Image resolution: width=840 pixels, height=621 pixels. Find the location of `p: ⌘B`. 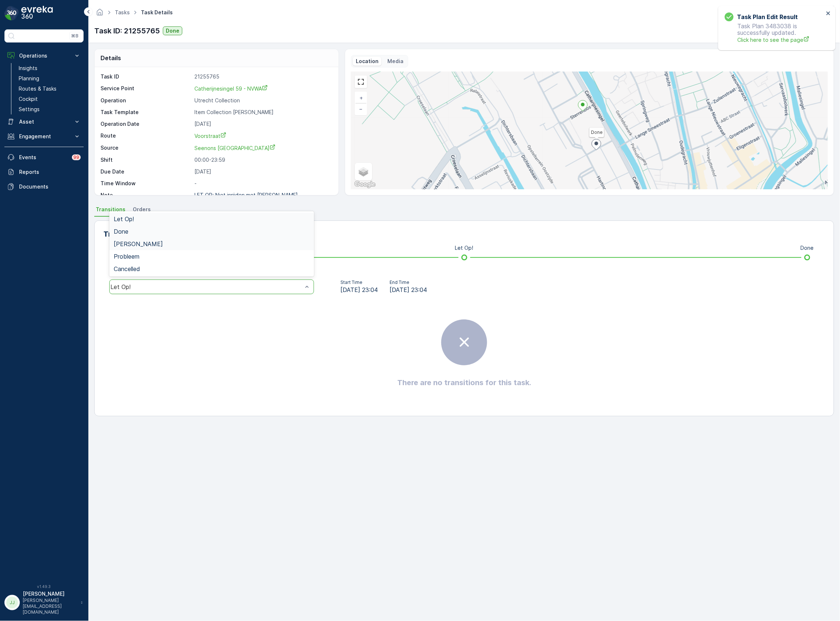

p: ⌘B is located at coordinates (75, 36).